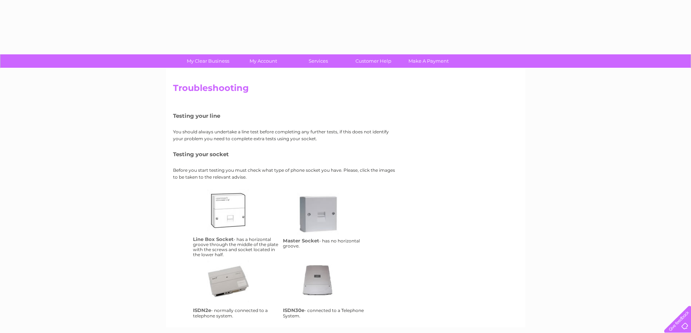  What do you see at coordinates (285, 116) in the screenshot?
I see `h5: Testing your line` at bounding box center [285, 116].